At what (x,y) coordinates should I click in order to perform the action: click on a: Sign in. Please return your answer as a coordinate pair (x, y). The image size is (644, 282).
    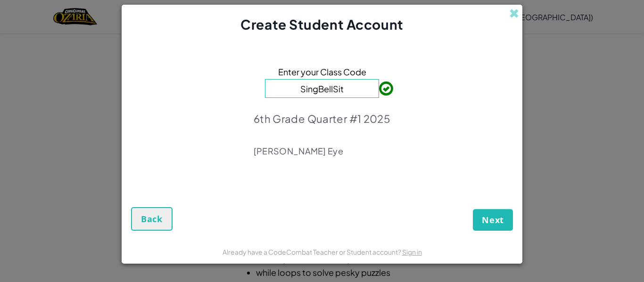
    Looking at the image, I should click on (412, 252).